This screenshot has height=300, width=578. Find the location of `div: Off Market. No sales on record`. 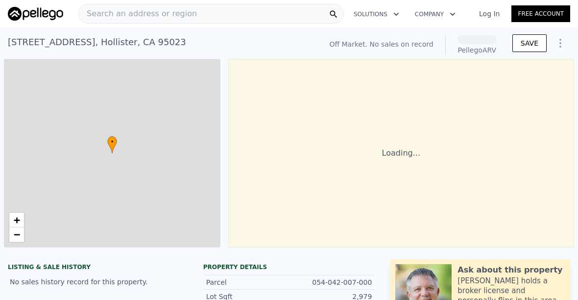

div: Off Market. No sales on record is located at coordinates (381, 44).